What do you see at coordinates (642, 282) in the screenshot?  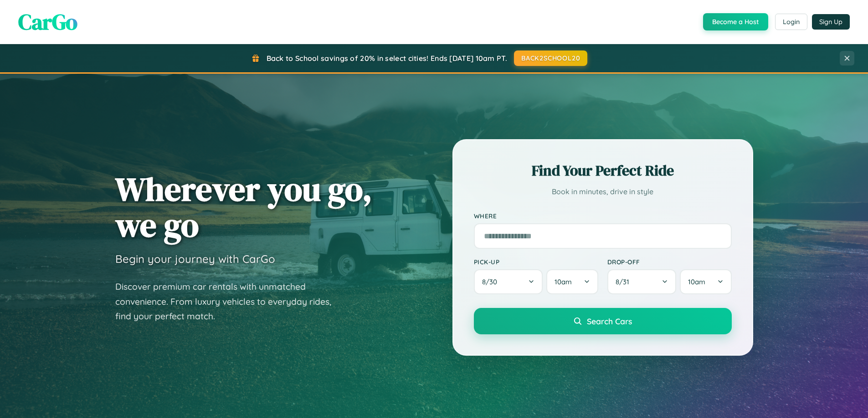 I see `button: 8/31` at bounding box center [642, 282].